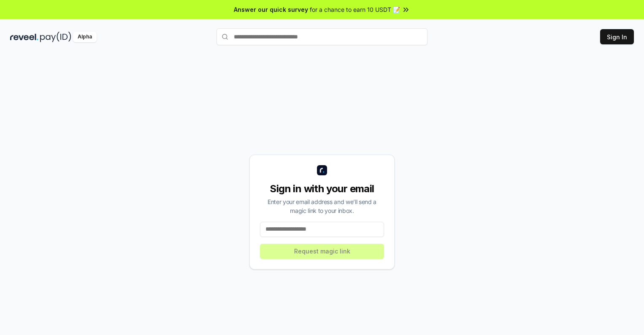 The image size is (644, 335). Describe the element at coordinates (56, 37) in the screenshot. I see `img: pay_id` at that location.